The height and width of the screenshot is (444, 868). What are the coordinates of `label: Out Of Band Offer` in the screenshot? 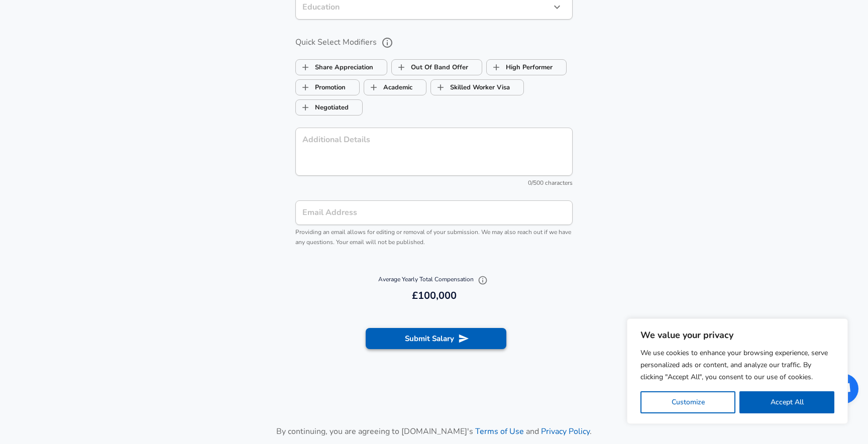 It's located at (430, 68).